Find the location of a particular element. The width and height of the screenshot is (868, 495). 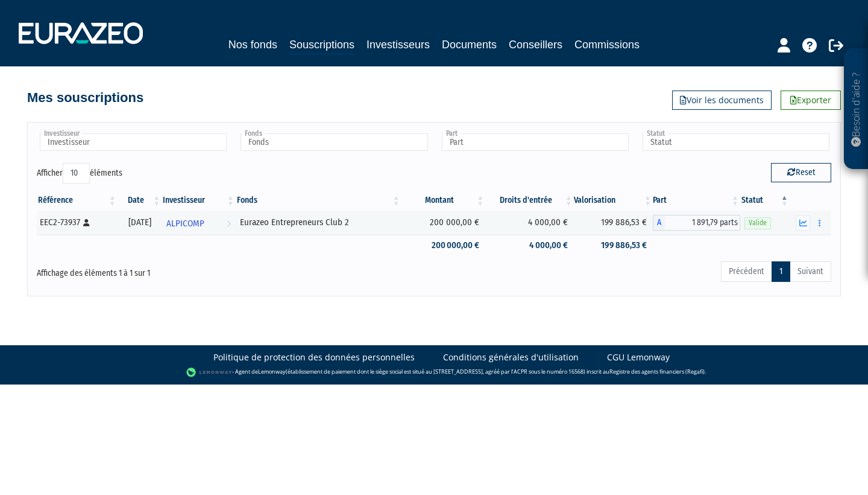

a: 1 is located at coordinates (781, 272).